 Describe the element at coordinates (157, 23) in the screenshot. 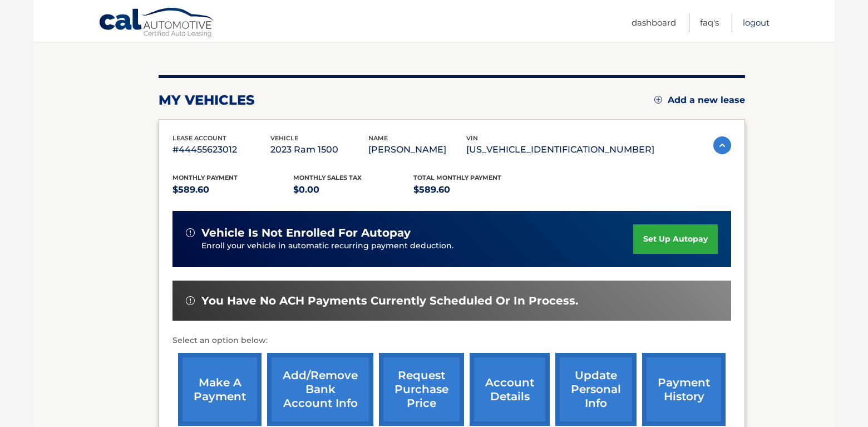

I see `a: Cal Automotive` at that location.